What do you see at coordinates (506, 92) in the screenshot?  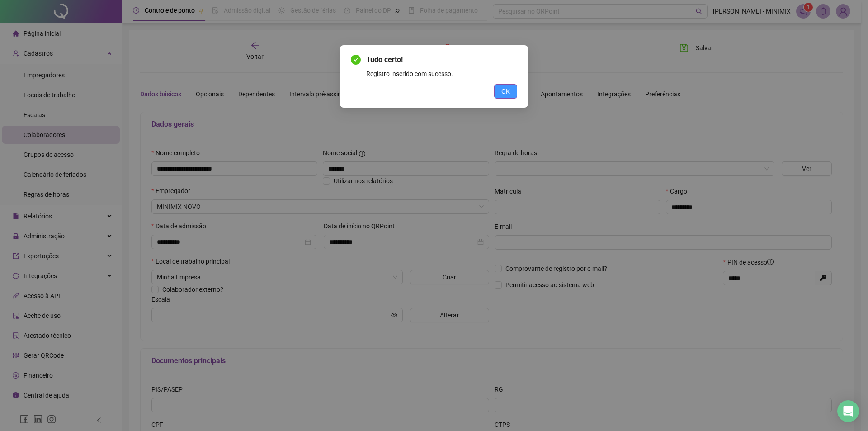 I see `span: OK` at bounding box center [506, 92].